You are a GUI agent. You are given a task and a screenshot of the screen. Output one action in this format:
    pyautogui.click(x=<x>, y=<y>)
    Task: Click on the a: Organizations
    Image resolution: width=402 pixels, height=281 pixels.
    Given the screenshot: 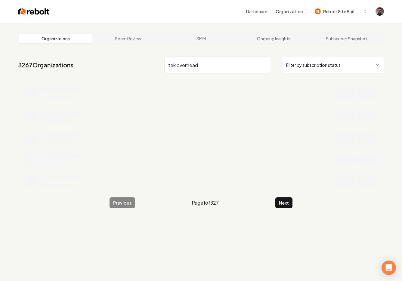 What is the action you would take?
    pyautogui.click(x=56, y=38)
    